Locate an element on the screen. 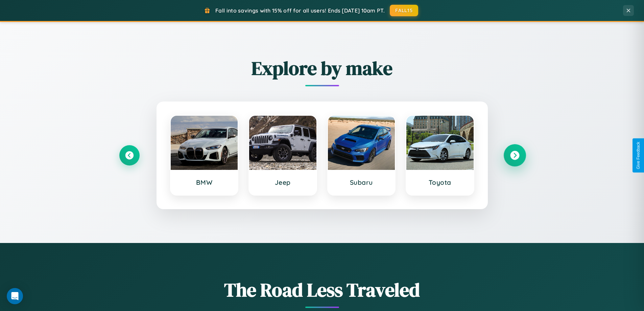  button: FALL15 is located at coordinates (404, 10).